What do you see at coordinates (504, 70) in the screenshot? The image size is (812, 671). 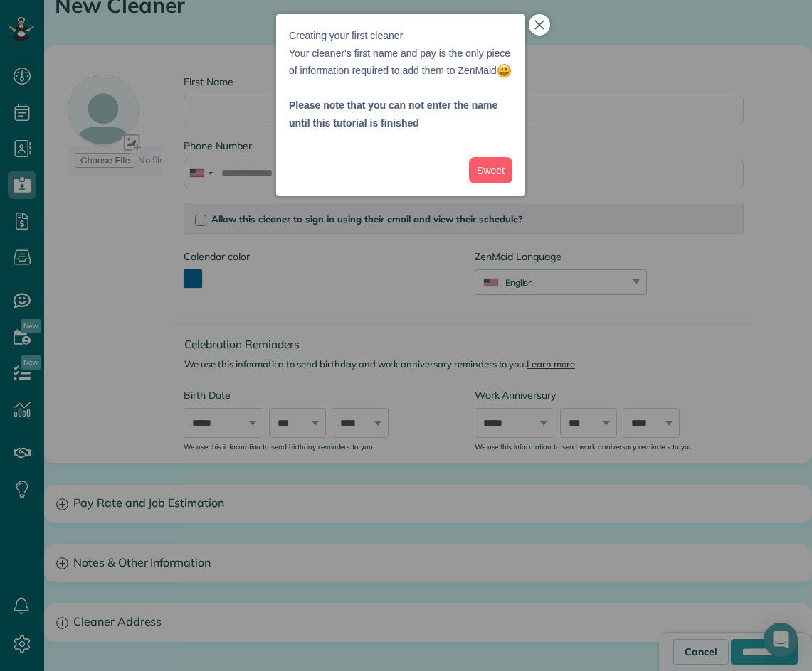 I see `img: :smiley:` at bounding box center [504, 70].